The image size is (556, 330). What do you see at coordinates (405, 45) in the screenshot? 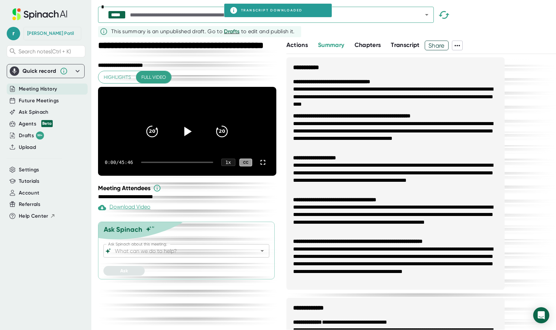
I see `span: Transcript` at bounding box center [405, 45].